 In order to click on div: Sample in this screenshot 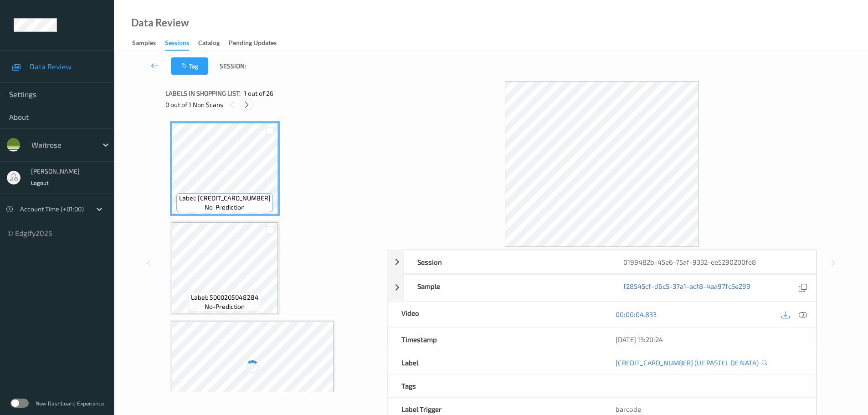, I will do `click(507, 287)`.